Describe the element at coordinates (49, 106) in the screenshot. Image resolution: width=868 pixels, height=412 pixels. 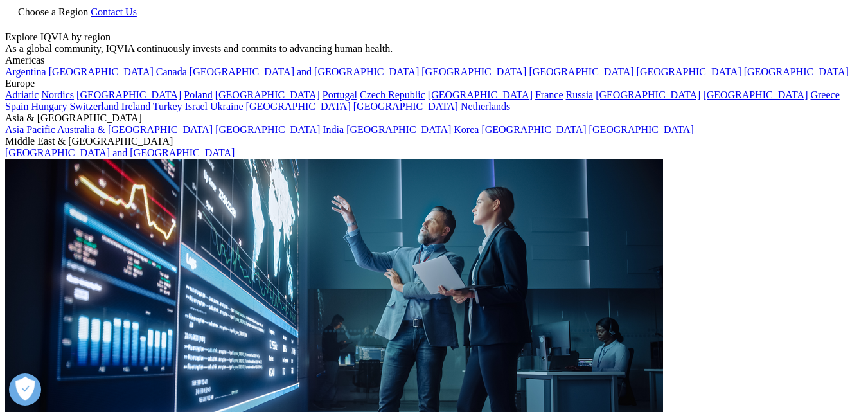
I see `a: Hungary` at that location.